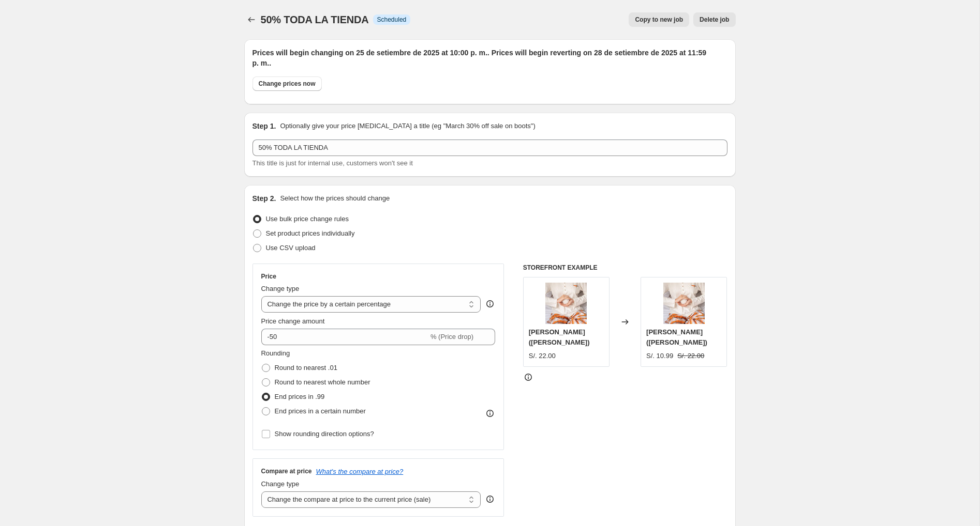  I want to click on span: End prices in .99, so click(299, 396).